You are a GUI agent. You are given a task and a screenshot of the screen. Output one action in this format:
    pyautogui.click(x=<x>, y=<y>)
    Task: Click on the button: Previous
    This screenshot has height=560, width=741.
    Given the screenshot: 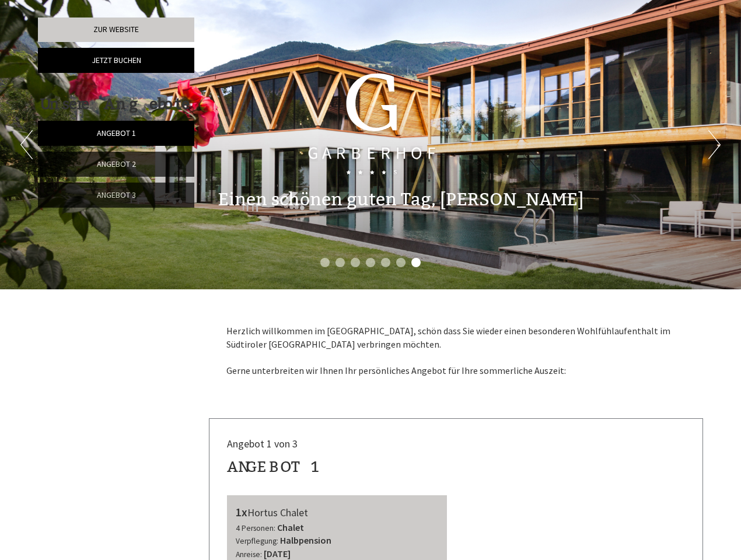 What is the action you would take?
    pyautogui.click(x=26, y=145)
    